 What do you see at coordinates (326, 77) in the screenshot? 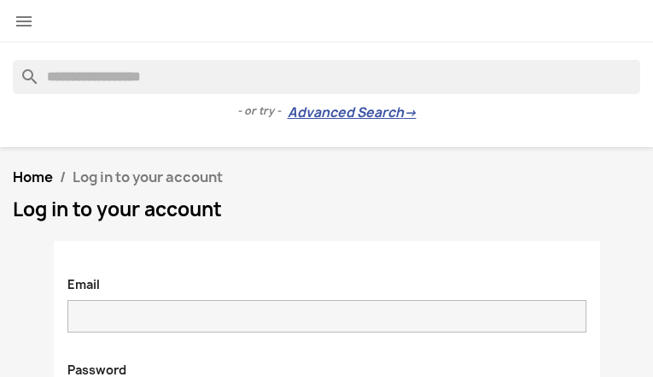
I see `input: Search` at bounding box center [326, 77].